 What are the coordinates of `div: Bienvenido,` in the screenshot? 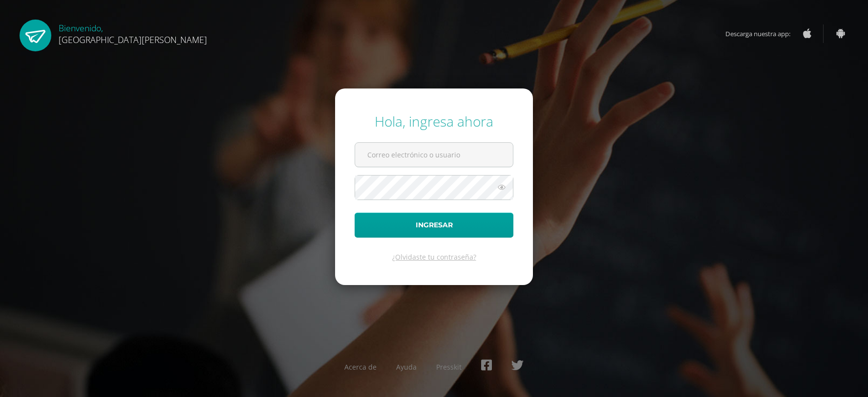 It's located at (133, 32).